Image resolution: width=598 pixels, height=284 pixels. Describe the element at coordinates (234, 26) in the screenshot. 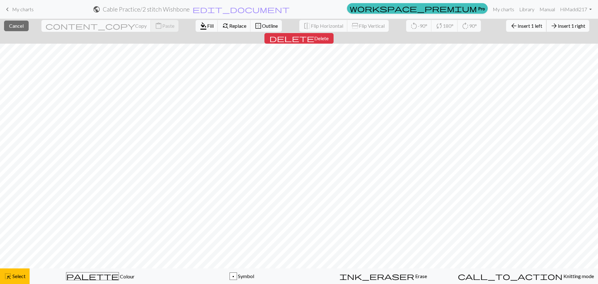

I see `button: Replace` at that location.